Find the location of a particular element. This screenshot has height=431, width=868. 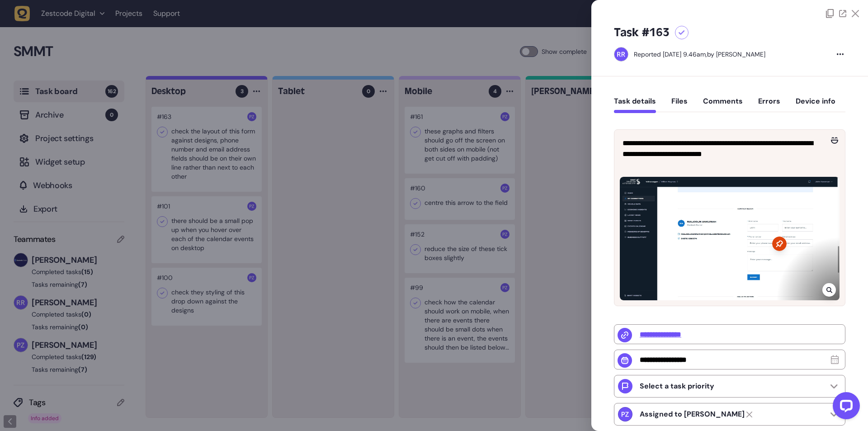

button: Comments is located at coordinates (723, 105).